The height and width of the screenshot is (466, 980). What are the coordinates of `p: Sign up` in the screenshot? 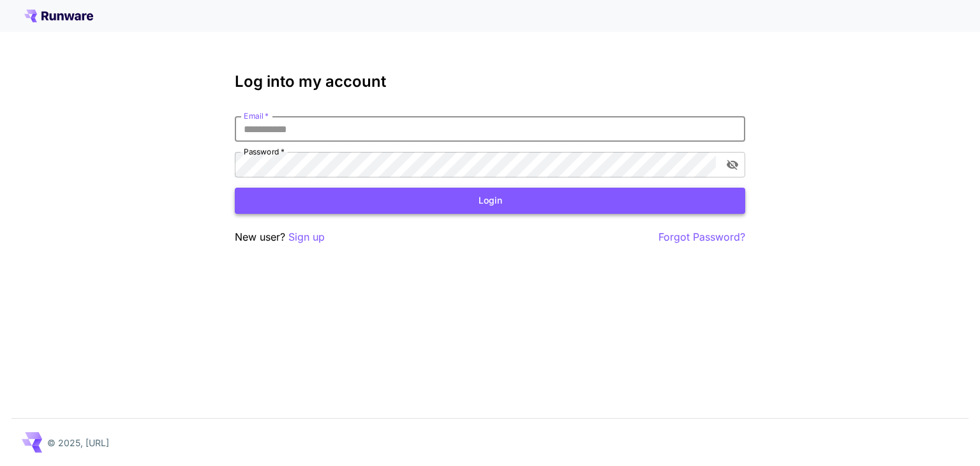 It's located at (306, 237).